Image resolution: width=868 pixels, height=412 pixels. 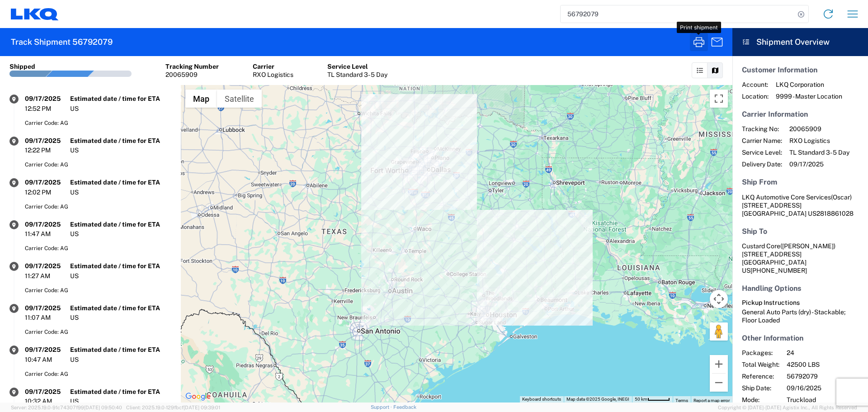 I want to click on span: Service Level:, so click(x=762, y=153).